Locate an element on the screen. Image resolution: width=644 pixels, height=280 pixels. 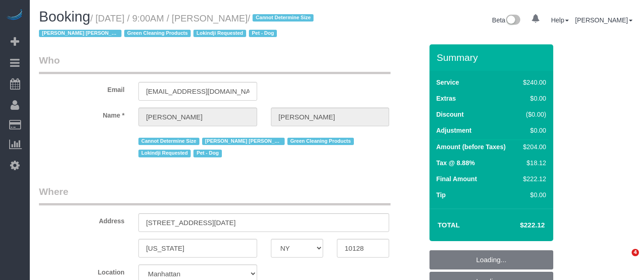
div: $222.12 is located at coordinates (533, 179).